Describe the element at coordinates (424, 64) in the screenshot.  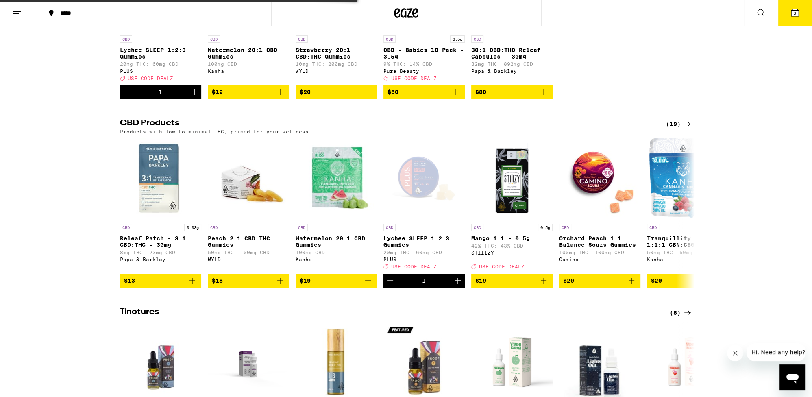
I see `p: 9% THC: 14% CBD` at that location.